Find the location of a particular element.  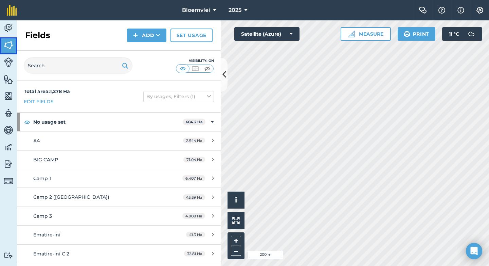

img: A cog icon is located at coordinates (480, 10).